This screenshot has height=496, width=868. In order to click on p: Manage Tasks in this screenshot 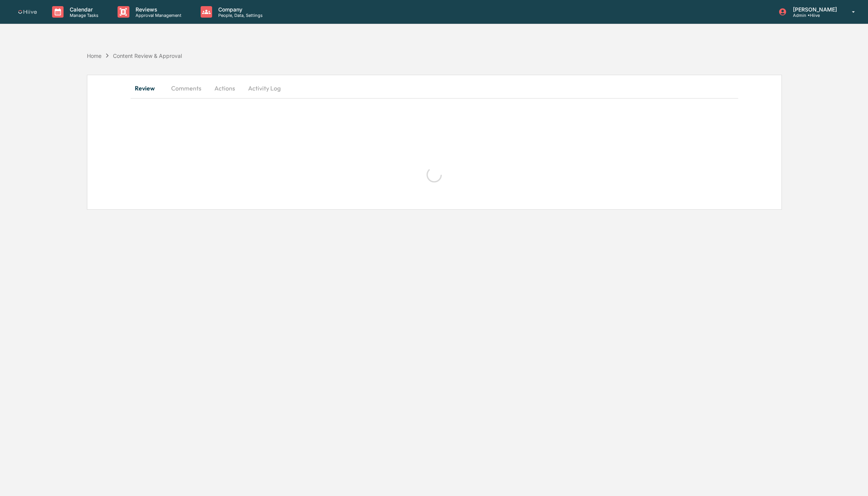, I will do `click(83, 16)`.